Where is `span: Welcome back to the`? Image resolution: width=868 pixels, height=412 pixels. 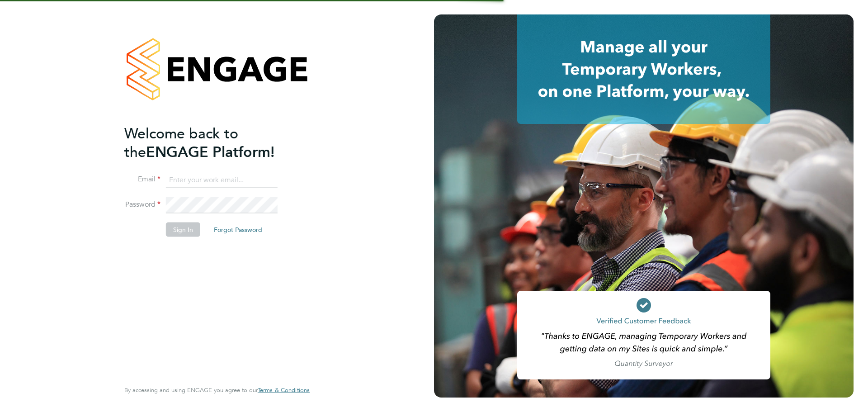
span: Welcome back to the is located at coordinates (181, 142).